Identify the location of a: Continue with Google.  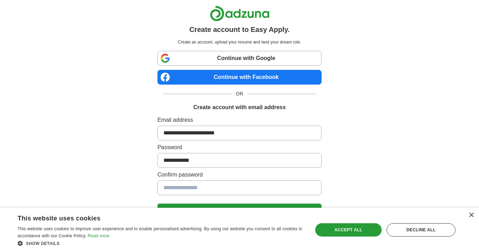
(239, 58).